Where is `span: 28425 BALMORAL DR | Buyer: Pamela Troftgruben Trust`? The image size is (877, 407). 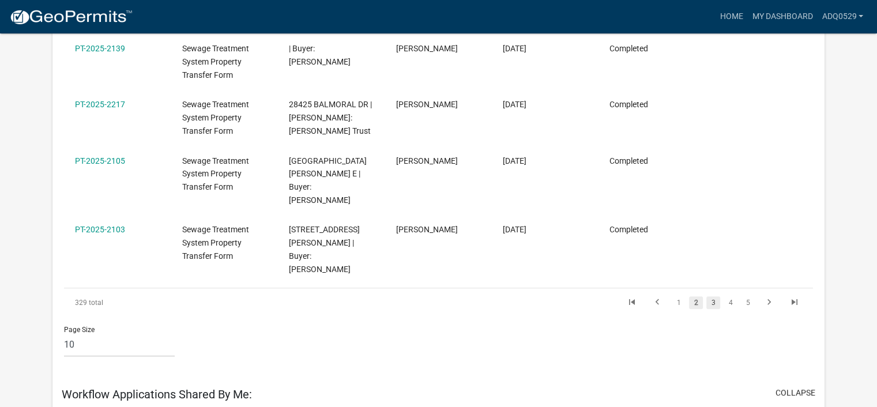
span: 28425 BALMORAL DR | Buyer: Pamela Troftgruben Trust is located at coordinates (330, 118).